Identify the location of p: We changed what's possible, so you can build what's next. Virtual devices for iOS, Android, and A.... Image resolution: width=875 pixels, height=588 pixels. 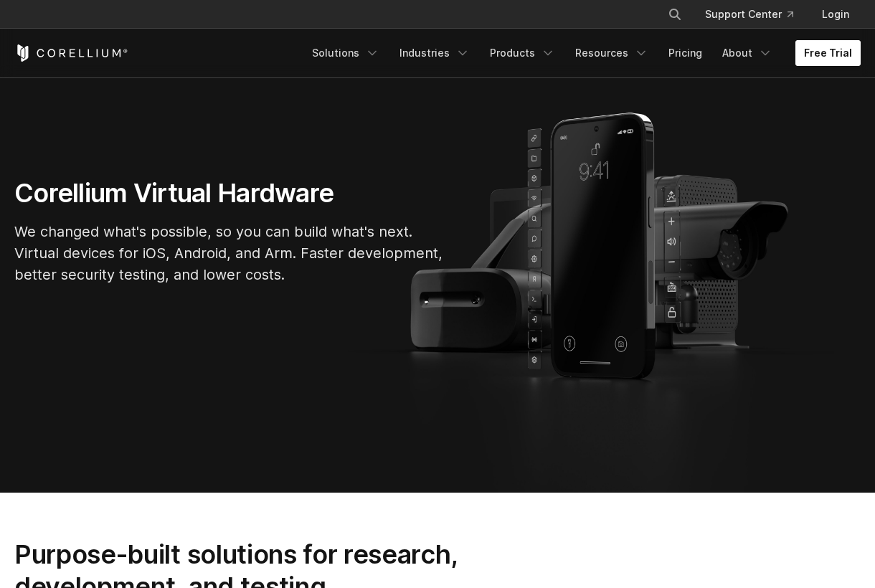
(230, 253).